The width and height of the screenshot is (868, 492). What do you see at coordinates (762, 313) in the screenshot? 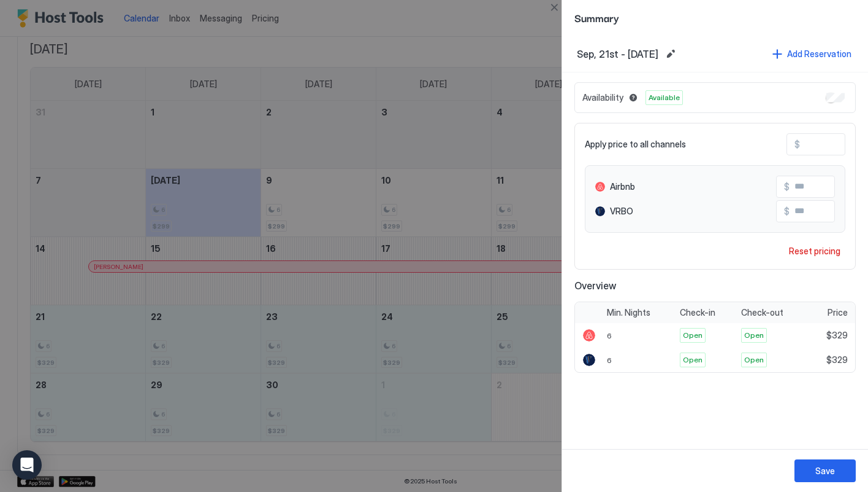
I see `span: Check-out` at bounding box center [762, 313].